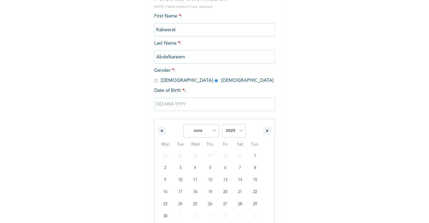  I want to click on input: Enter your last name, so click(215, 57).